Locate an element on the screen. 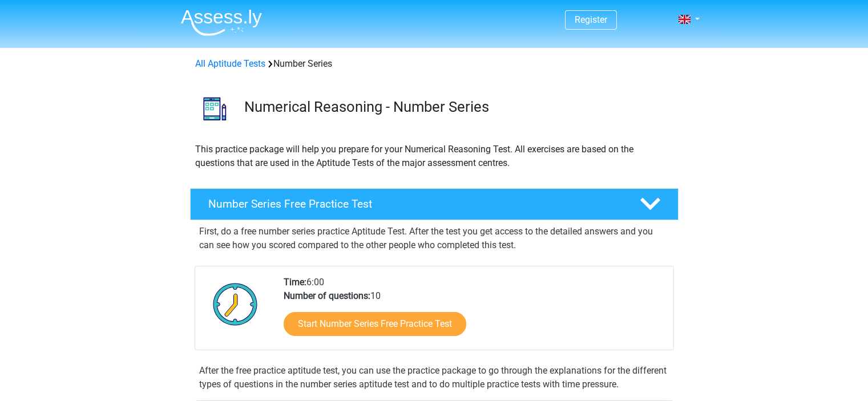 This screenshot has width=868, height=401. h3: Numerical Reasoning - Number Series is located at coordinates (457, 106).